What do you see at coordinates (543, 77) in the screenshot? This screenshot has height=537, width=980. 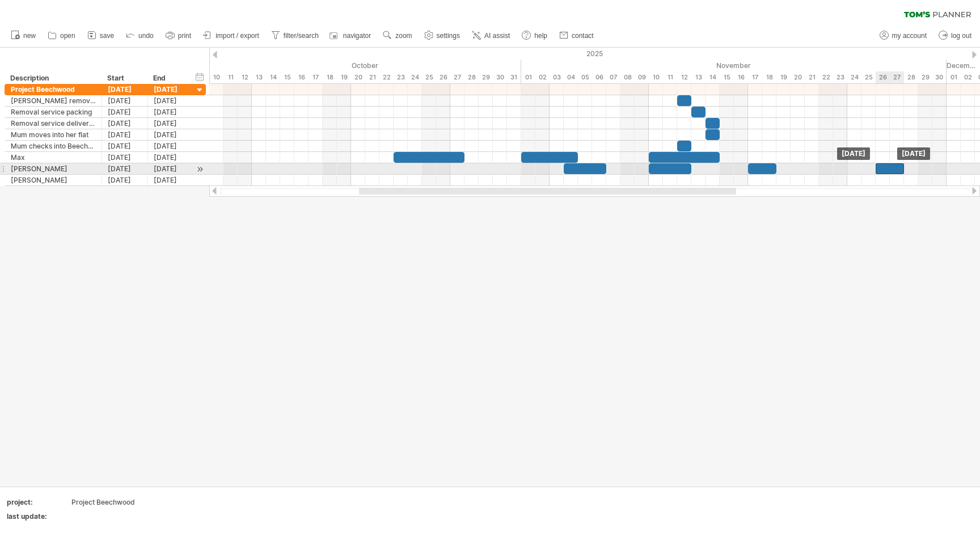 I see `div: Sunday, 2 November 2025` at bounding box center [543, 77].